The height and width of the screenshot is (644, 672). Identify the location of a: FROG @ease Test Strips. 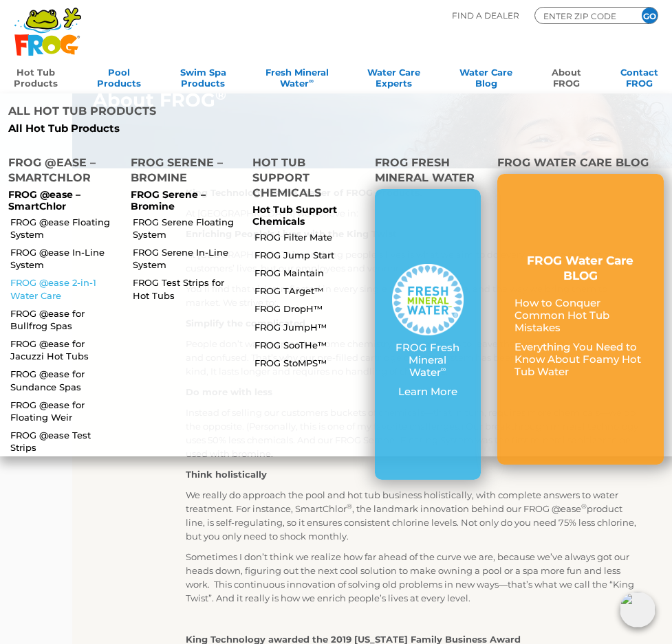
(65, 441).